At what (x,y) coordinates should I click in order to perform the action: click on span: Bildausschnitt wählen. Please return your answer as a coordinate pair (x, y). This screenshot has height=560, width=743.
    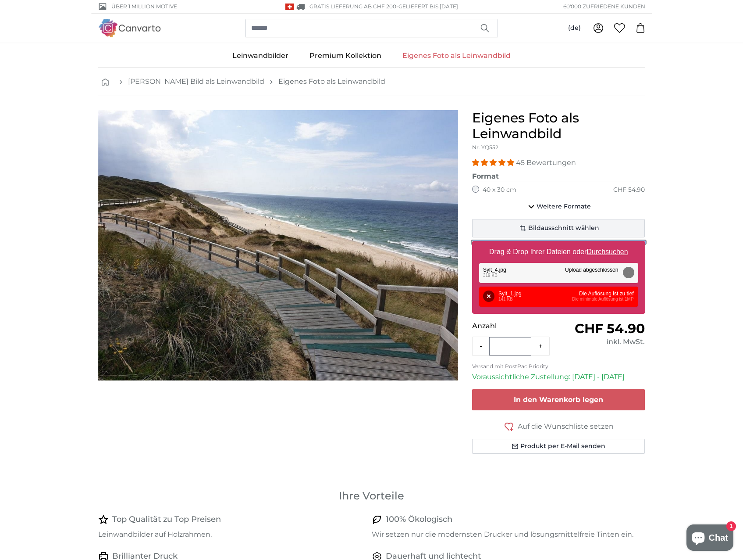
    Looking at the image, I should click on (564, 228).